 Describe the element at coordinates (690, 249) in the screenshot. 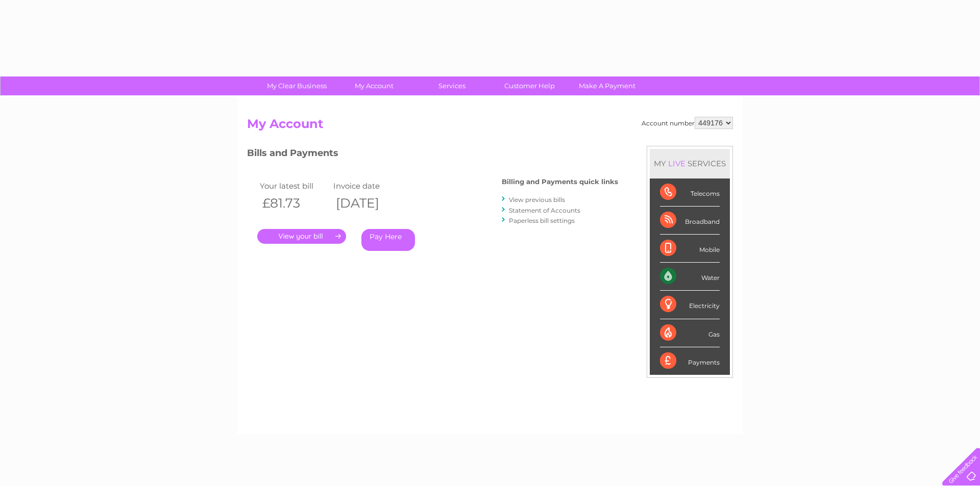

I see `div: Mobile` at that location.